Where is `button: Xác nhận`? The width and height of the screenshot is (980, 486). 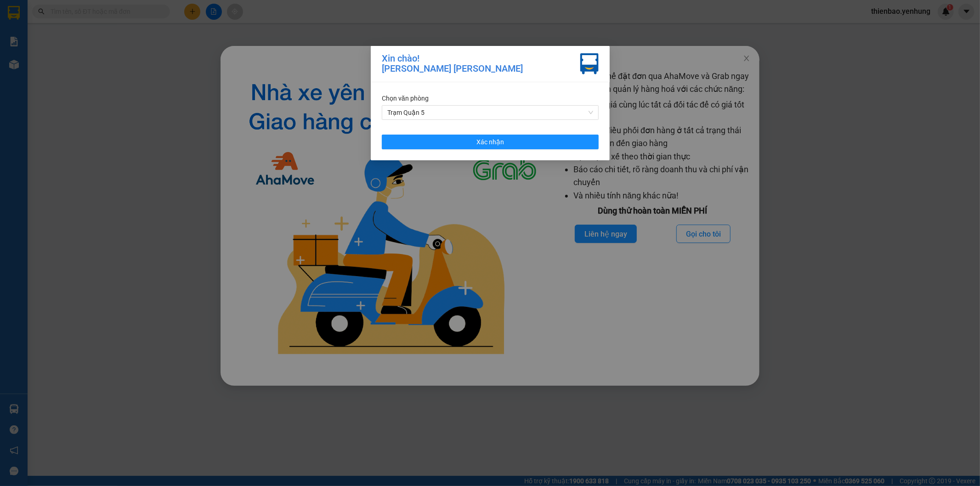
button: Xác nhận is located at coordinates (490, 142).